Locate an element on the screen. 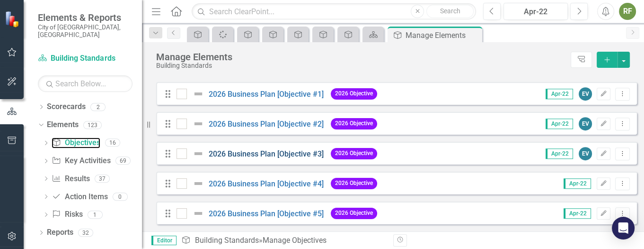  div: 69 is located at coordinates (123, 160).